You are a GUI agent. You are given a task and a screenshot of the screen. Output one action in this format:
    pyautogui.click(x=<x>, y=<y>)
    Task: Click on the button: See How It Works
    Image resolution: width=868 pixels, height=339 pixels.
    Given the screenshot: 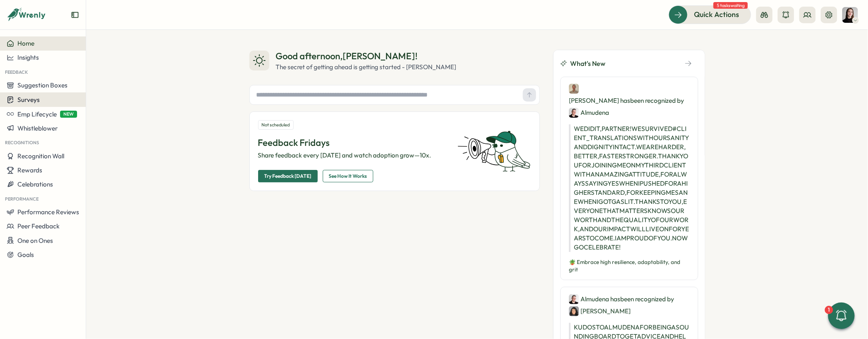 What is the action you would take?
    pyautogui.click(x=348, y=176)
    